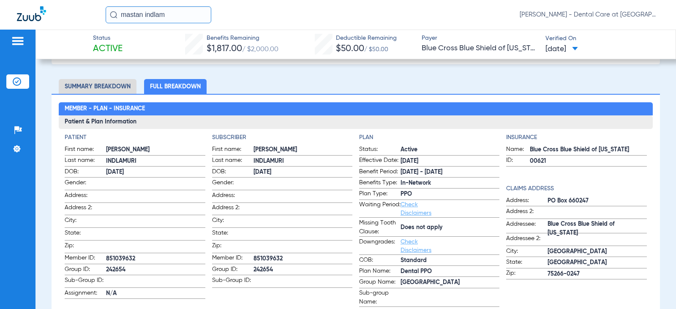  I want to click on span: PO Box 660247, so click(597, 201).